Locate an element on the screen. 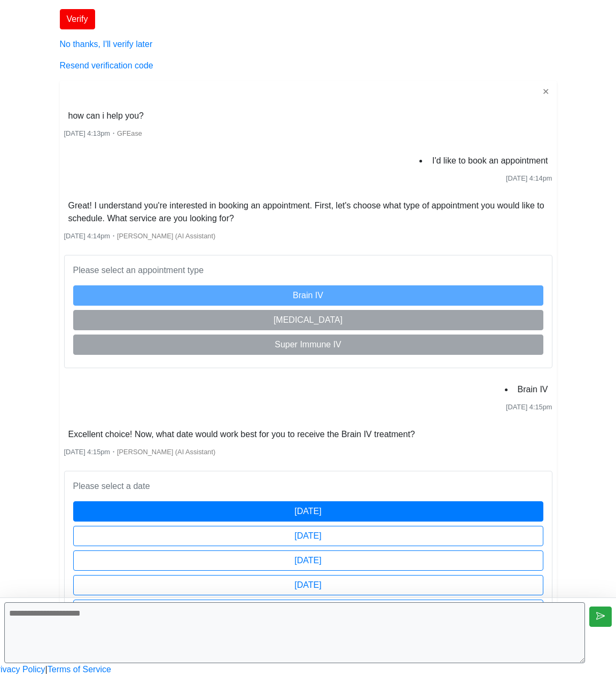  span: GFEase is located at coordinates (129, 133).